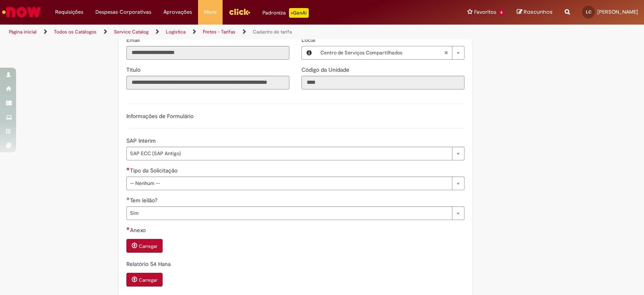 The image size is (644, 295). Describe the element at coordinates (144, 245) in the screenshot. I see `button: Carregar anexo de Anexo Required` at that location.